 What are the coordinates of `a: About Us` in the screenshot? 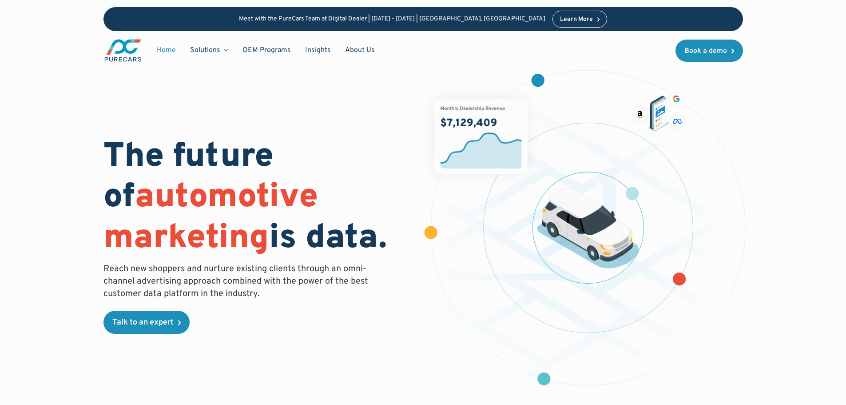 It's located at (360, 50).